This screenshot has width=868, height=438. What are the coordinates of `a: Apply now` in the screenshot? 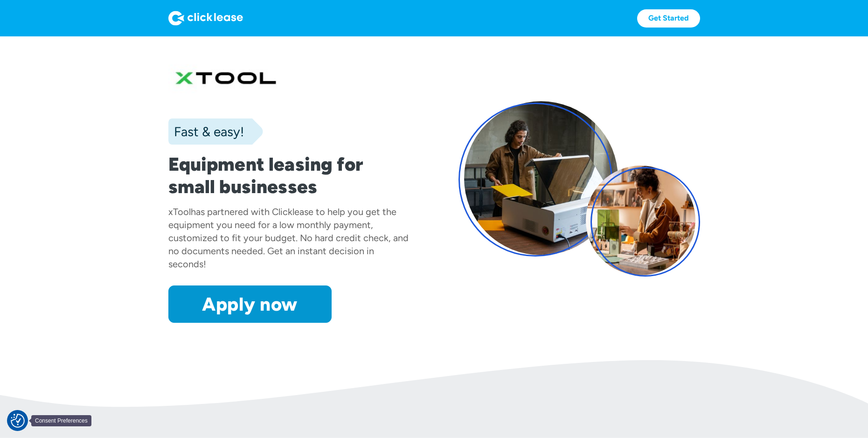 It's located at (250, 304).